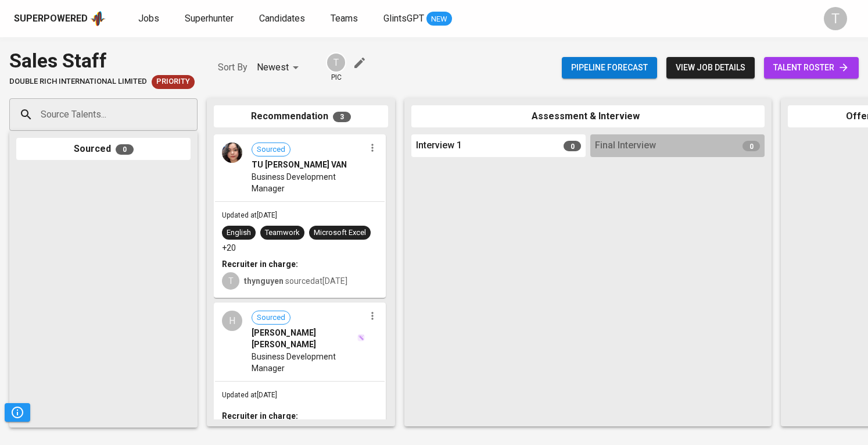 The width and height of the screenshot is (868, 445). I want to click on a: Teams, so click(345, 19).